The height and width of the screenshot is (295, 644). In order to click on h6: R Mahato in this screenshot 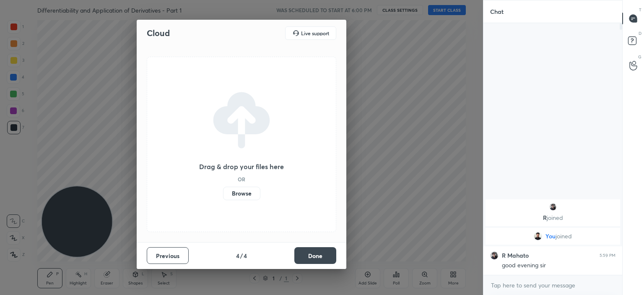, I will do `click(515, 256)`.